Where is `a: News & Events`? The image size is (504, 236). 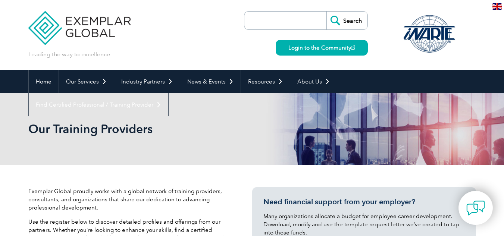
a: News & Events is located at coordinates (210, 82).